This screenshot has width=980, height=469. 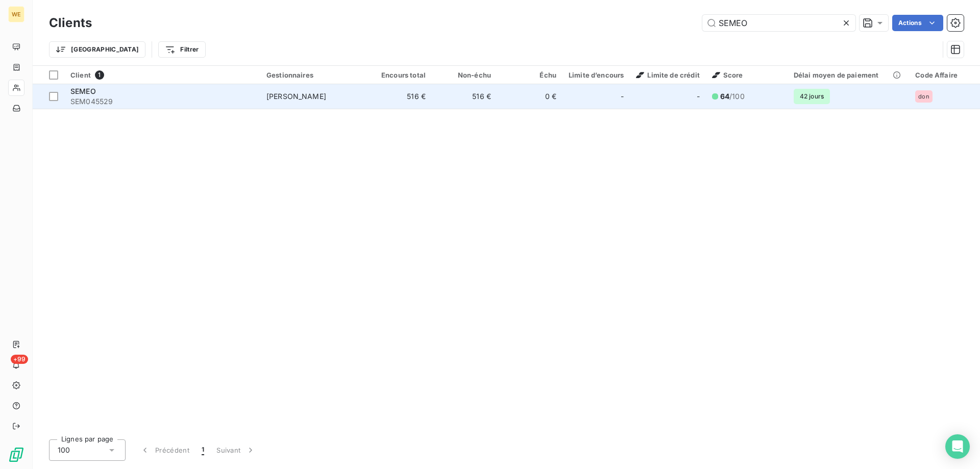 What do you see at coordinates (958, 446) in the screenshot?
I see `div: Open Intercom Messenger` at bounding box center [958, 446].